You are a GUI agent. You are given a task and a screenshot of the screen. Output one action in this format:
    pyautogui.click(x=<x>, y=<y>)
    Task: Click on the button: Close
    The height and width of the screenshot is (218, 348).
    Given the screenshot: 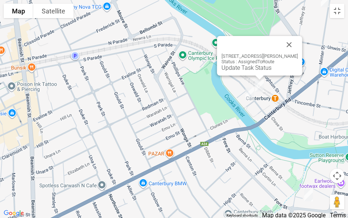 What is the action you would take?
    pyautogui.click(x=290, y=45)
    